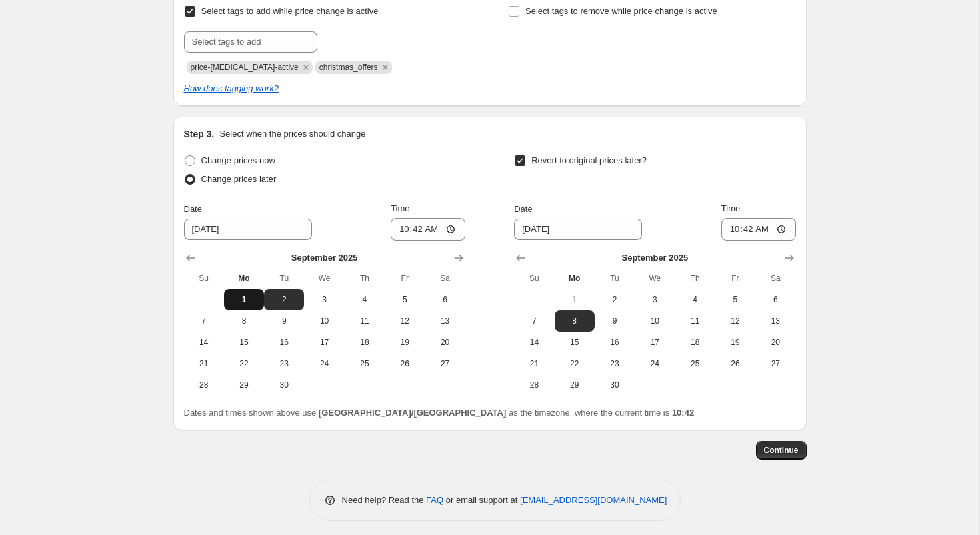  I want to click on span: 27, so click(444, 364).